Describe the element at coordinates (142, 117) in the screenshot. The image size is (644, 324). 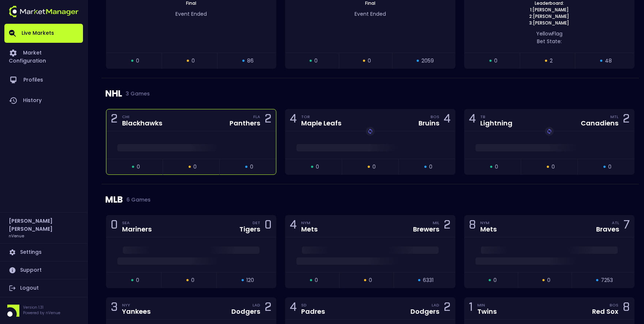
I see `div: CHI` at that location.